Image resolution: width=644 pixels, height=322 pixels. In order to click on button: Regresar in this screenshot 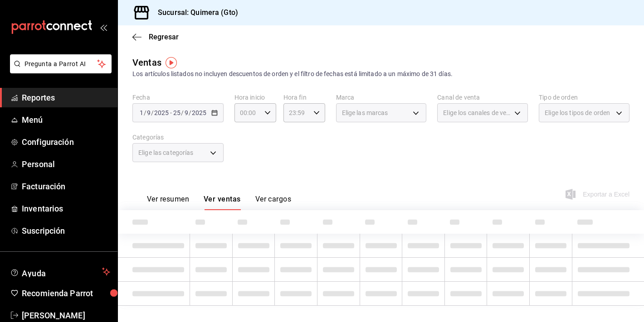, I will do `click(155, 37)`.